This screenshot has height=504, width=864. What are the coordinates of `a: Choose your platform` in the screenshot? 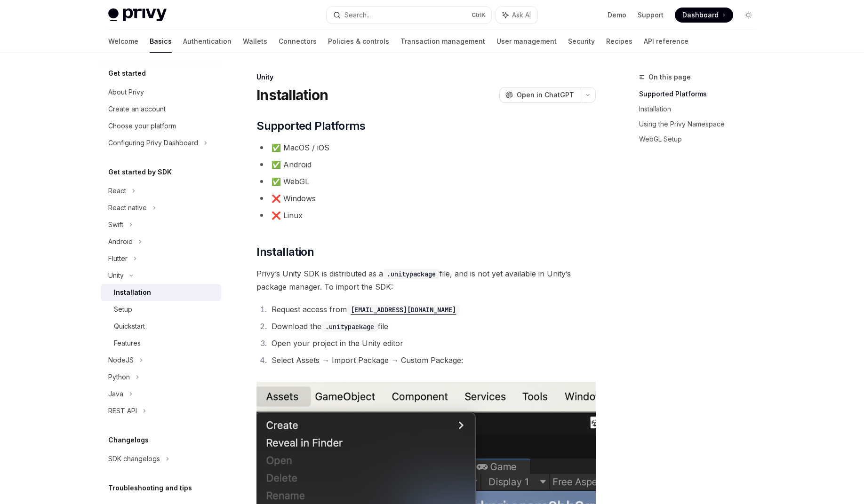 It's located at (161, 126).